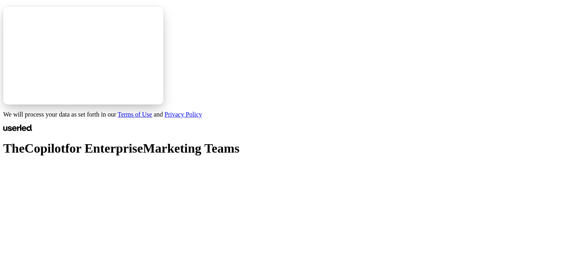  Describe the element at coordinates (288, 115) in the screenshot. I see `p: We will process your data as set forth in our and` at that location.